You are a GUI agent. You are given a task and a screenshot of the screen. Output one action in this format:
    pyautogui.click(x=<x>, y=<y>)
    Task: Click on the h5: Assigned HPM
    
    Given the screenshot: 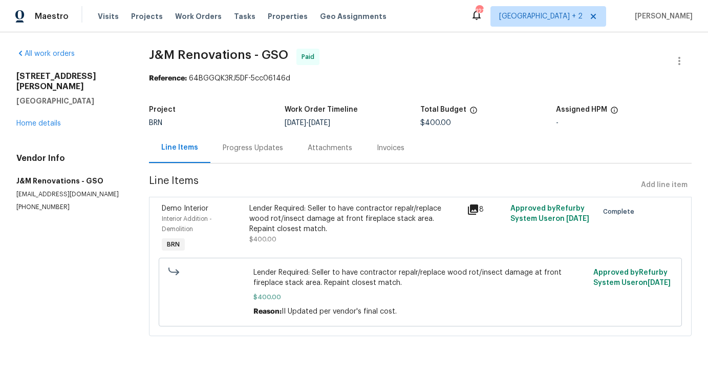 What is the action you would take?
    pyautogui.click(x=582, y=110)
    